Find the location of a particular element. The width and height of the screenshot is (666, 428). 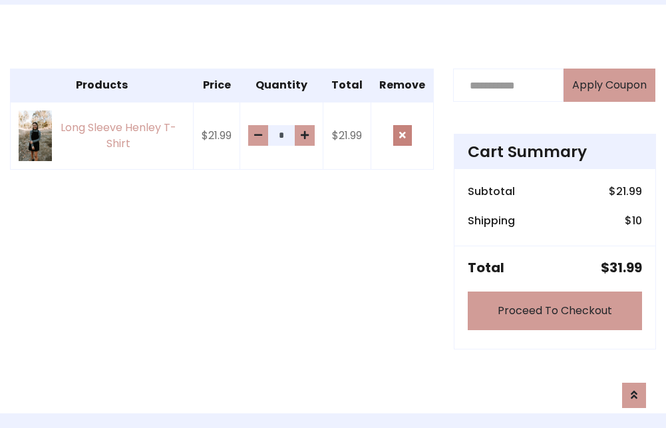

th: Total is located at coordinates (347, 86).